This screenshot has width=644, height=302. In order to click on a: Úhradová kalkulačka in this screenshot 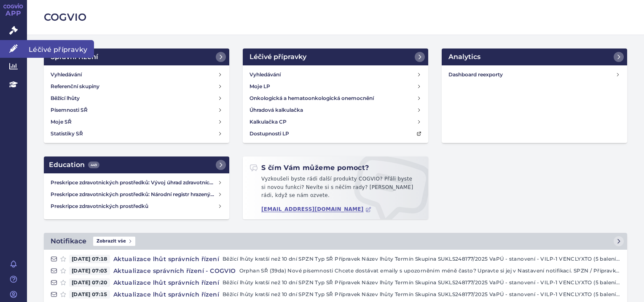, I will do `click(335, 110)`.